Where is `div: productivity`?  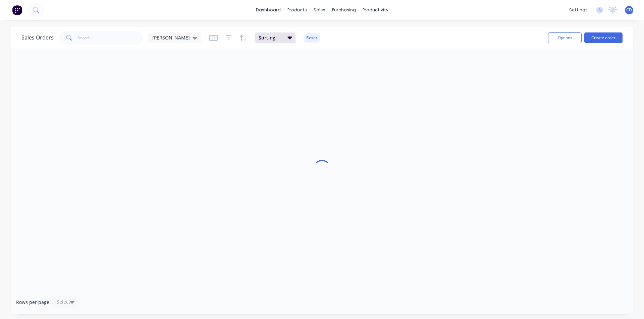 div: productivity is located at coordinates (375, 10).